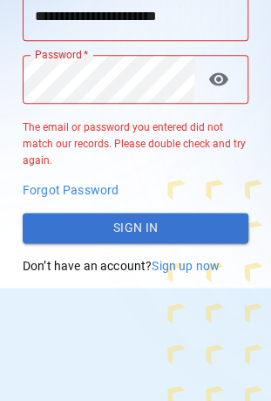 Image resolution: width=271 pixels, height=401 pixels. What do you see at coordinates (219, 79) in the screenshot?
I see `span: visibility` at bounding box center [219, 79].